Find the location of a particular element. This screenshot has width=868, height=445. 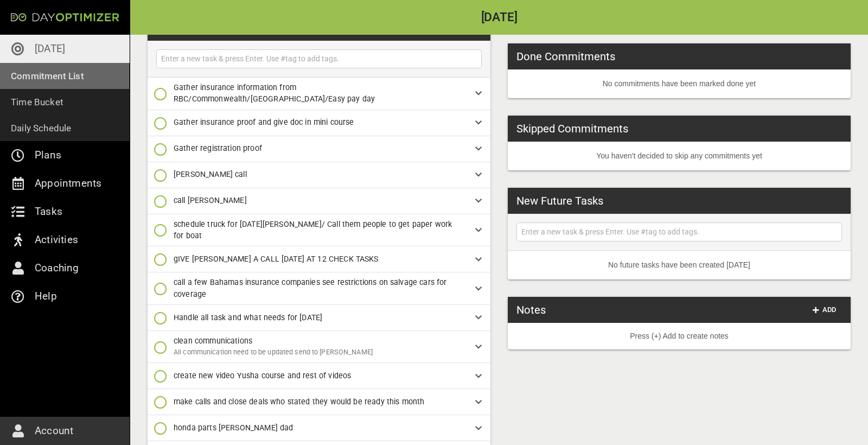

span: call a few Bahamas insurance companies see restrictions on salvage cars for coverage is located at coordinates (310, 287).